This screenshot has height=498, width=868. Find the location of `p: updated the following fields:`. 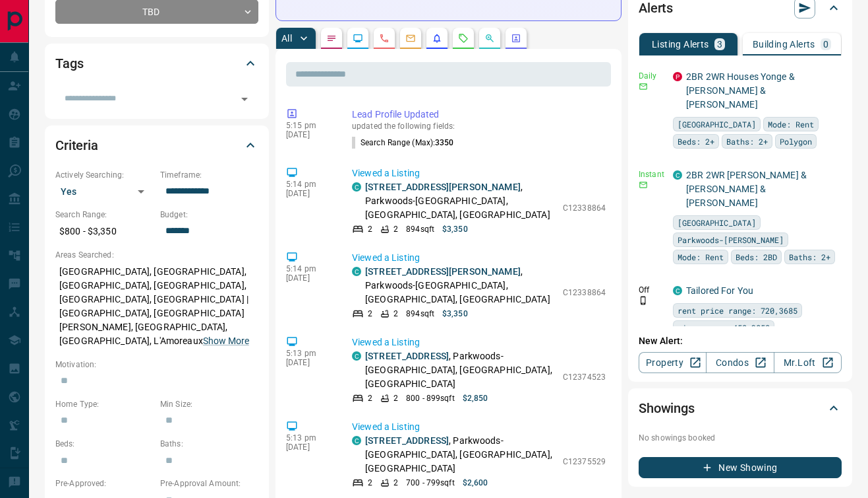

p: updated the following fields: is located at coordinates (478, 126).